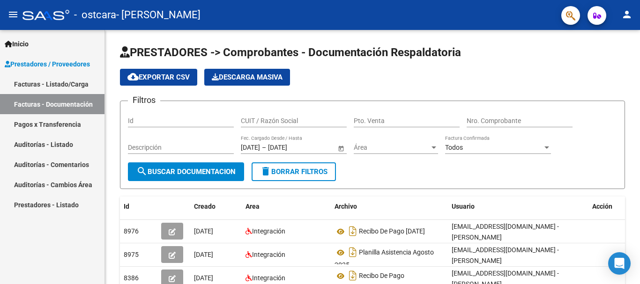  What do you see at coordinates (205, 207) in the screenshot?
I see `span: Creado` at bounding box center [205, 207].